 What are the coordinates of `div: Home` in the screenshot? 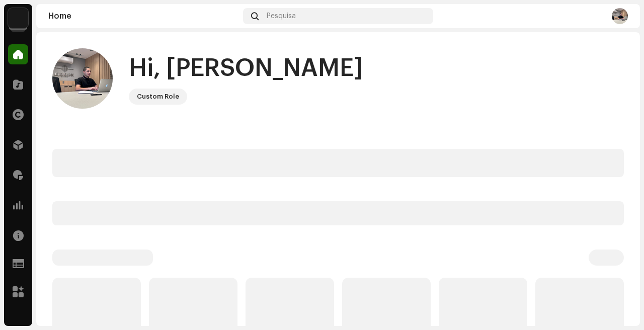 It's located at (144, 16).